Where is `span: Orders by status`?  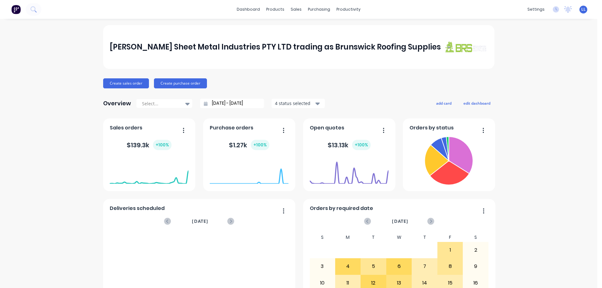
span: Orders by status is located at coordinates (431, 128).